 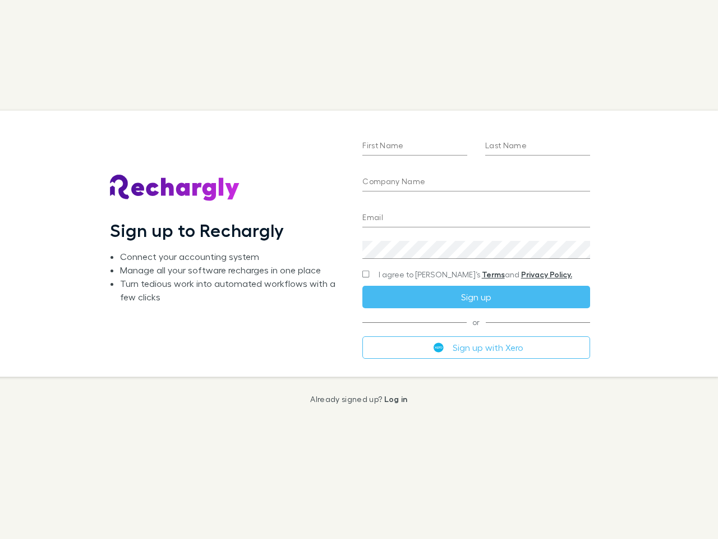 I want to click on li: Turn tedious work into automated workflows with a few clicks, so click(x=232, y=290).